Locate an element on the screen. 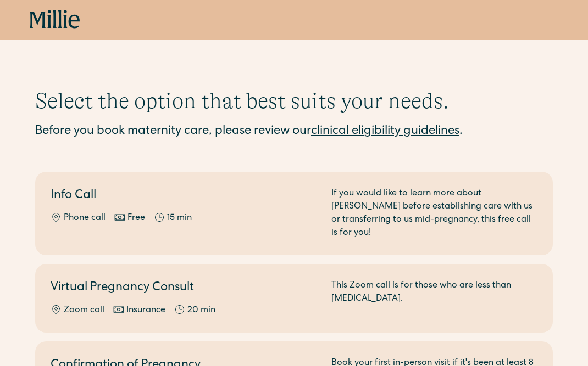 This screenshot has width=588, height=366. a: clinical eligibility guidelines is located at coordinates (385, 132).